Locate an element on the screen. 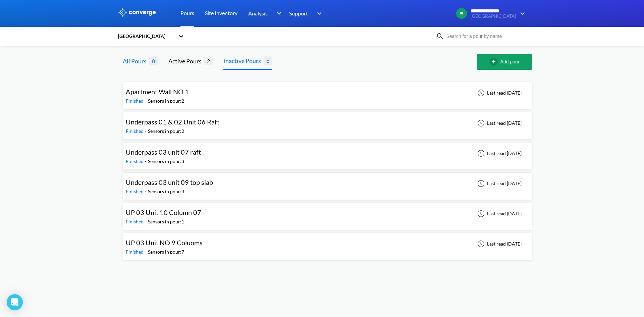  img: logo_ewhite.svg is located at coordinates (137, 12).